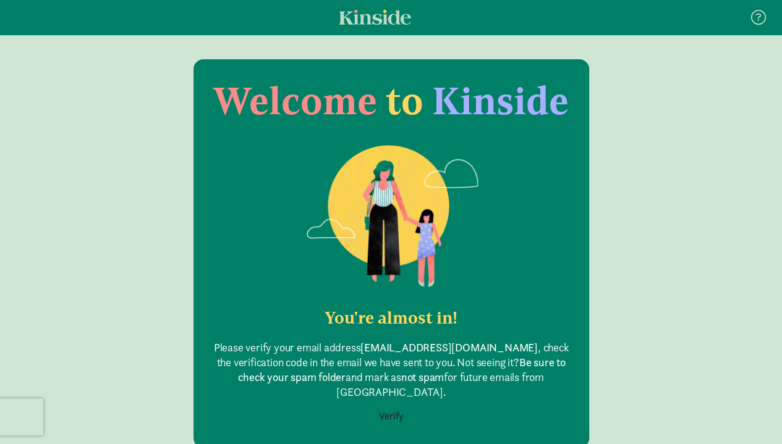 The width and height of the screenshot is (782, 444). I want to click on span: Kinside, so click(500, 101).